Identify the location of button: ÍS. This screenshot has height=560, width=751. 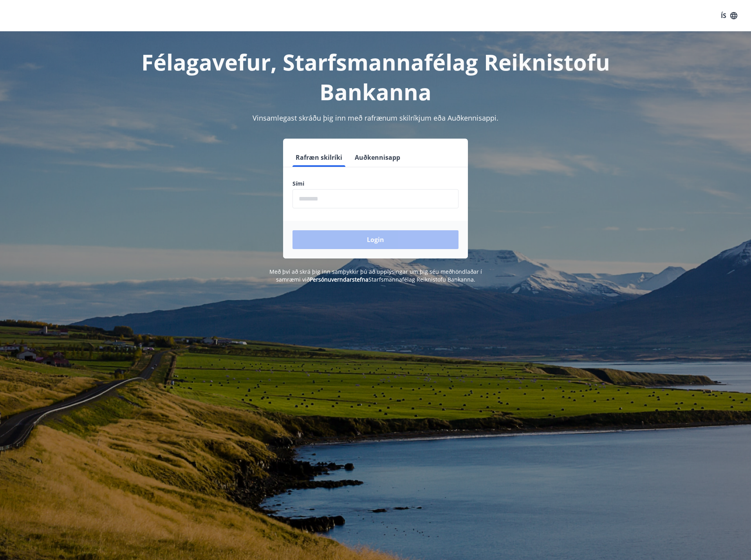
(729, 15).